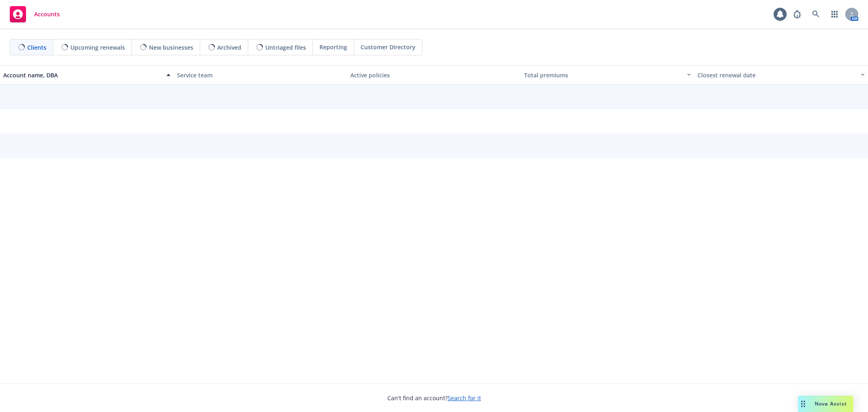 This screenshot has width=868, height=412. Describe the element at coordinates (465, 398) in the screenshot. I see `a: Search for it` at that location.